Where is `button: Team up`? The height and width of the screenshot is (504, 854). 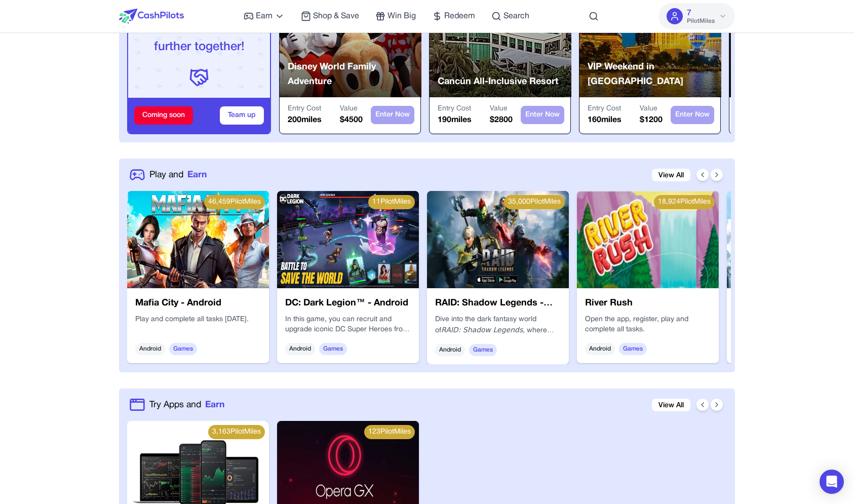 button: Team up is located at coordinates (242, 116).